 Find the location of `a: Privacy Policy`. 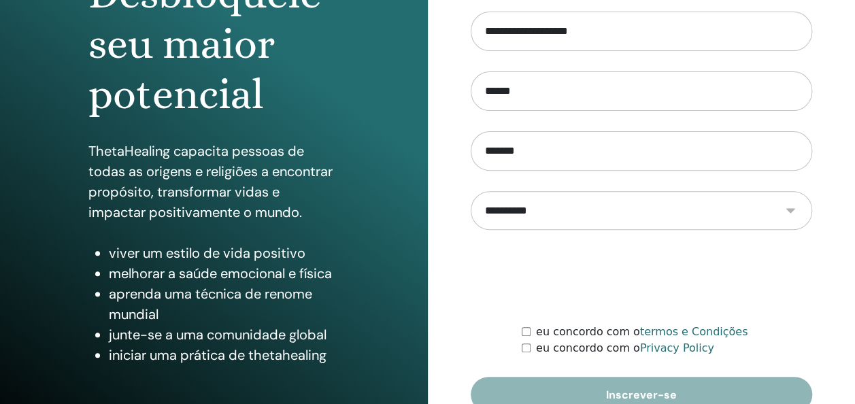

a: Privacy Policy is located at coordinates (677, 347).